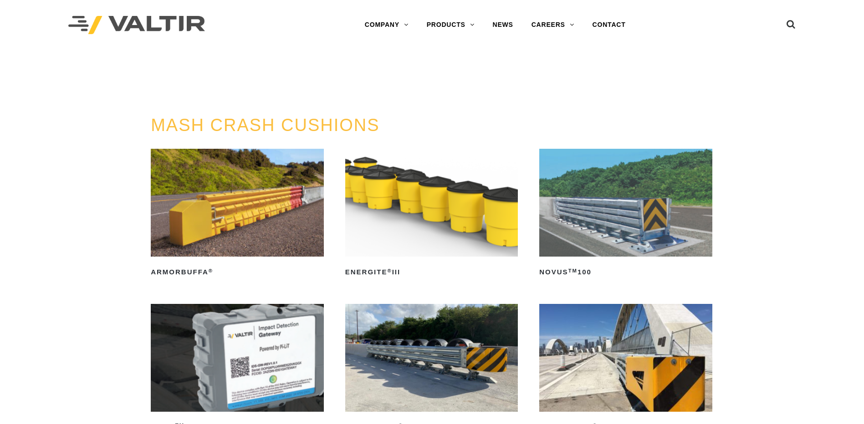 Image resolution: width=864 pixels, height=424 pixels. What do you see at coordinates (237, 272) in the screenshot?
I see `h2: ArmorBuffa` at bounding box center [237, 272].